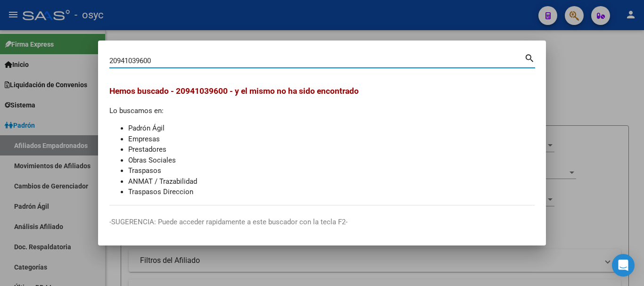 Image resolution: width=644 pixels, height=286 pixels. I want to click on p: -SUGERENCIA: Puede acceder rapidamente a este buscador con la tecla F2-, so click(322, 222).